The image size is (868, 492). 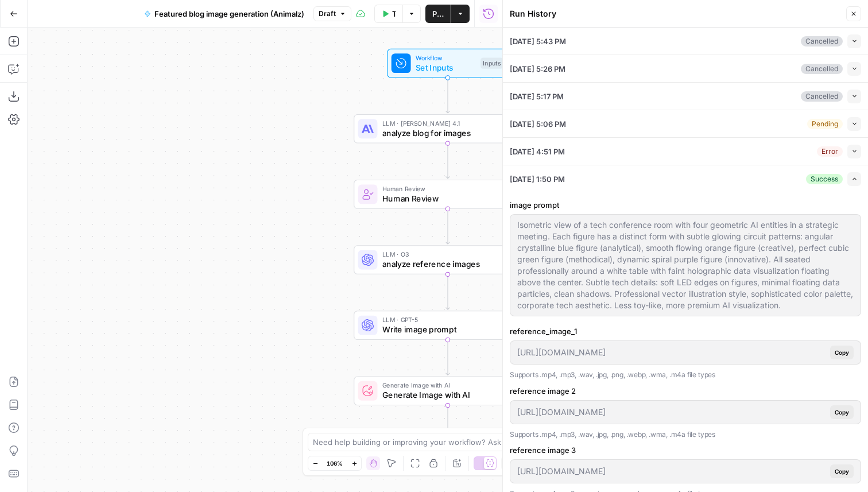 I want to click on div: Human ReviewHuman Review, so click(x=448, y=194).